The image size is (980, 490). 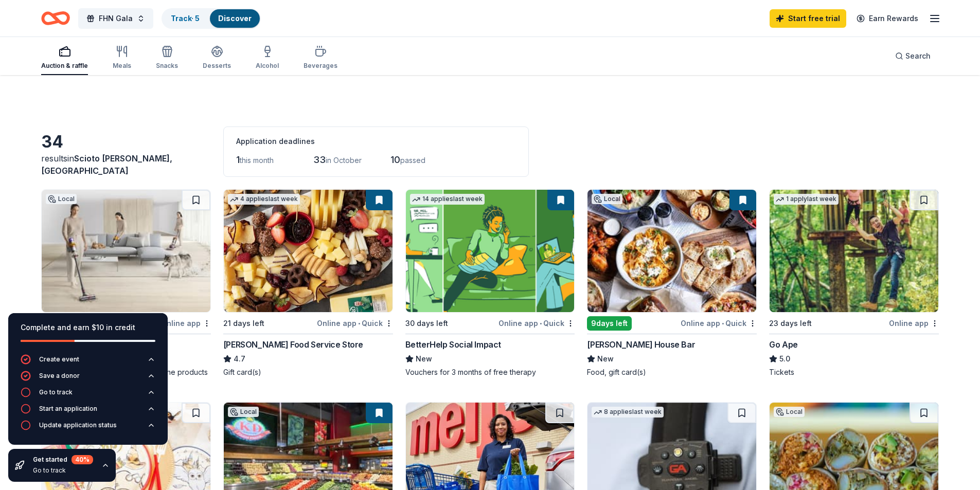 I want to click on div: BetterHelp Social Impact, so click(x=453, y=345).